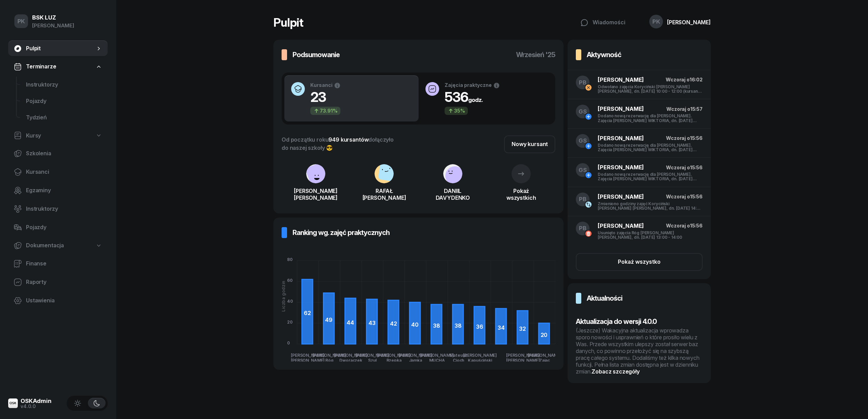 This screenshot has width=868, height=419. Describe the element at coordinates (36, 401) in the screenshot. I see `div: OSKAdmin` at that location.